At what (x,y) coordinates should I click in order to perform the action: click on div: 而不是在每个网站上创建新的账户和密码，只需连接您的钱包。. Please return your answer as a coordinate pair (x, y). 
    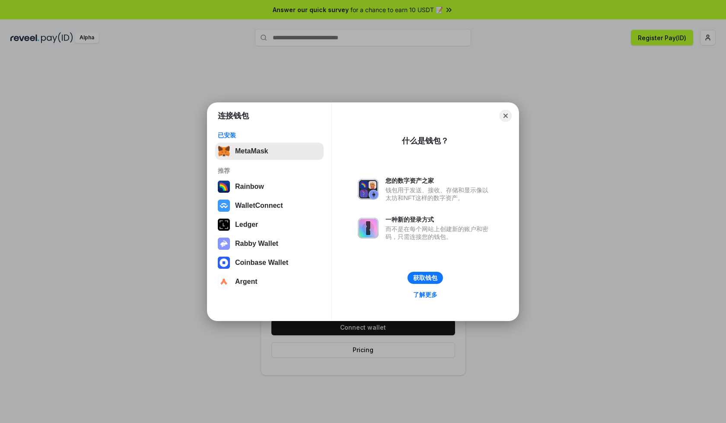
    Looking at the image, I should click on (439, 233).